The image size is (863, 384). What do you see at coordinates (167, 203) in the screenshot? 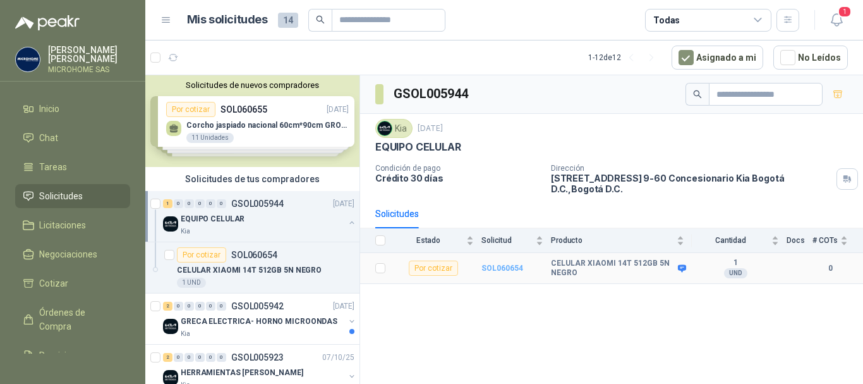
I see `div: 1` at bounding box center [167, 203].